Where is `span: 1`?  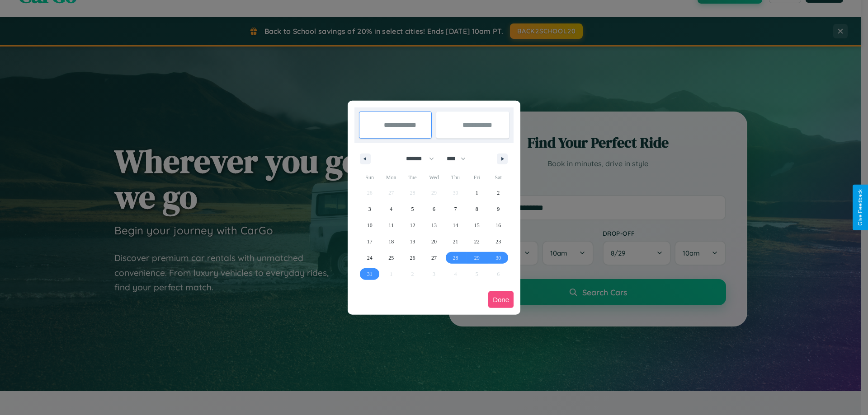 span: 1 is located at coordinates (477, 193).